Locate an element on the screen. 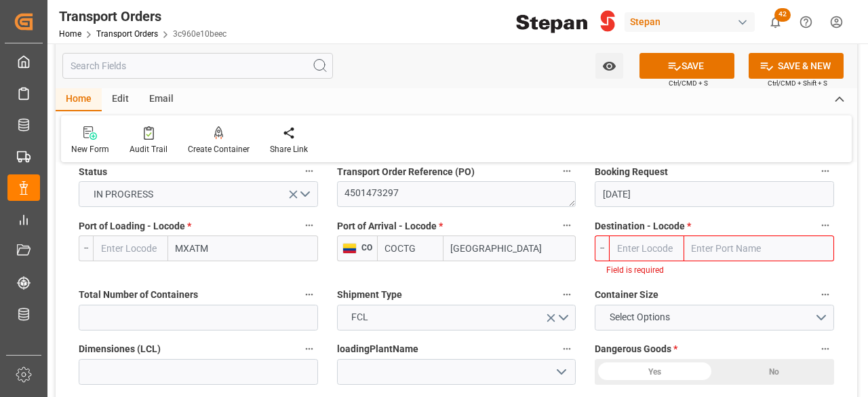 The image size is (868, 397). button: Port of Loading - Locode * is located at coordinates (310, 225).